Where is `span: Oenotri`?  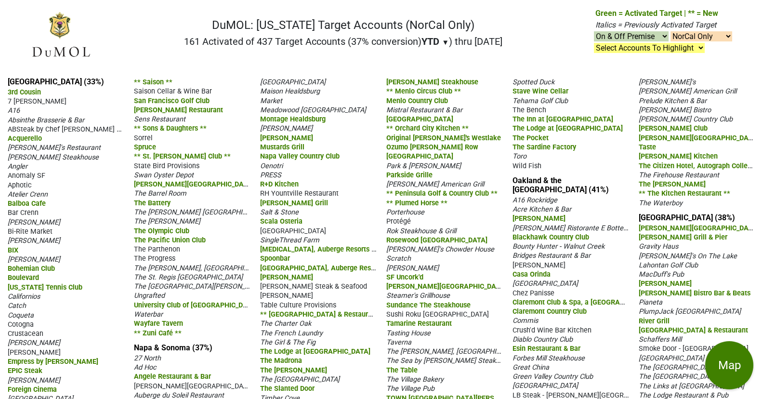 span: Oenotri is located at coordinates (271, 166).